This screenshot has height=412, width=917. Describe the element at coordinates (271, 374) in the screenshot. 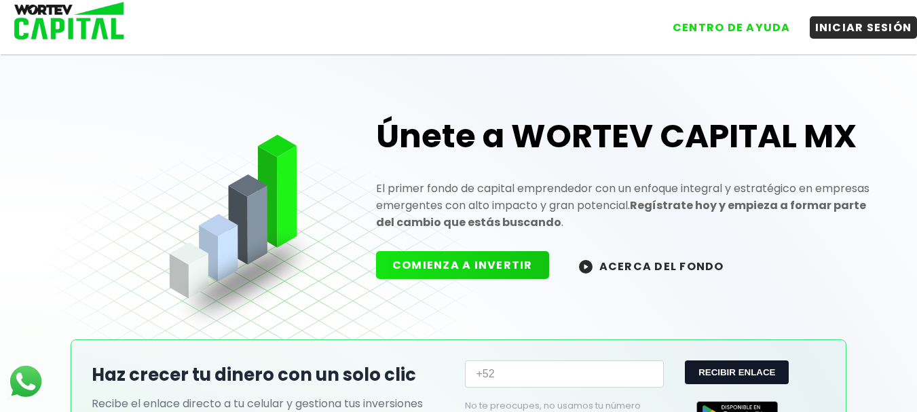

I see `h2: Haz crecer tu dinero con un solo clic` at that location.